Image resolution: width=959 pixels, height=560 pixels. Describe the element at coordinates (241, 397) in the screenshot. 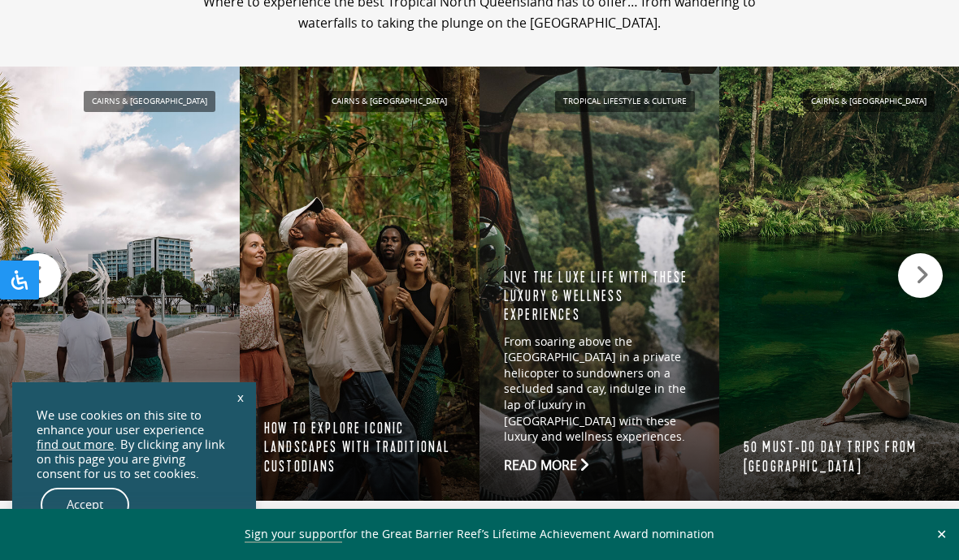

I see `a: x` at that location.